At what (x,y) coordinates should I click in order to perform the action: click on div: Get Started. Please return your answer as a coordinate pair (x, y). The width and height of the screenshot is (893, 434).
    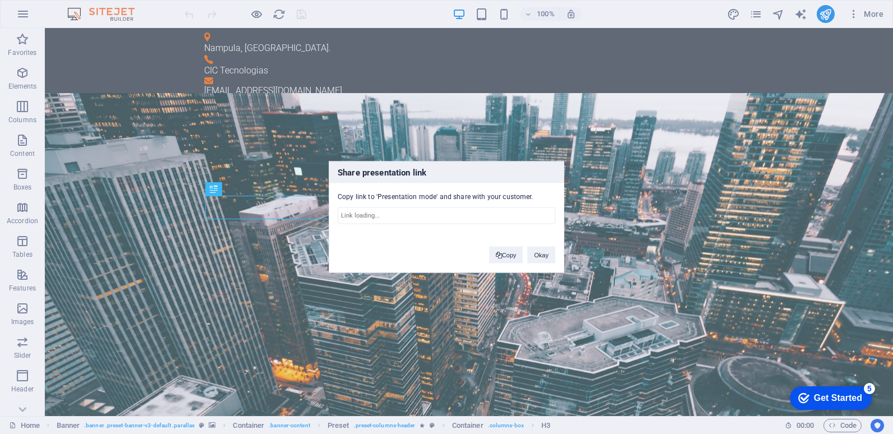
    Looking at the image, I should click on (57, 17).